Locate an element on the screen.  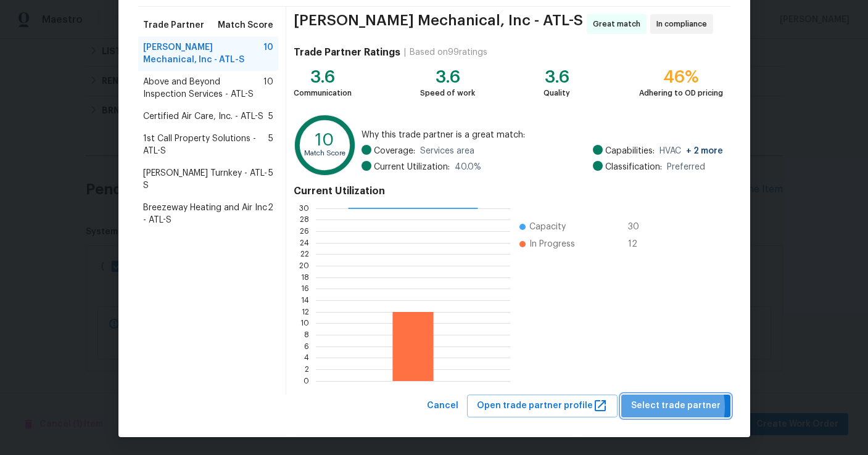
div: Based on 99 ratings is located at coordinates (449, 53).